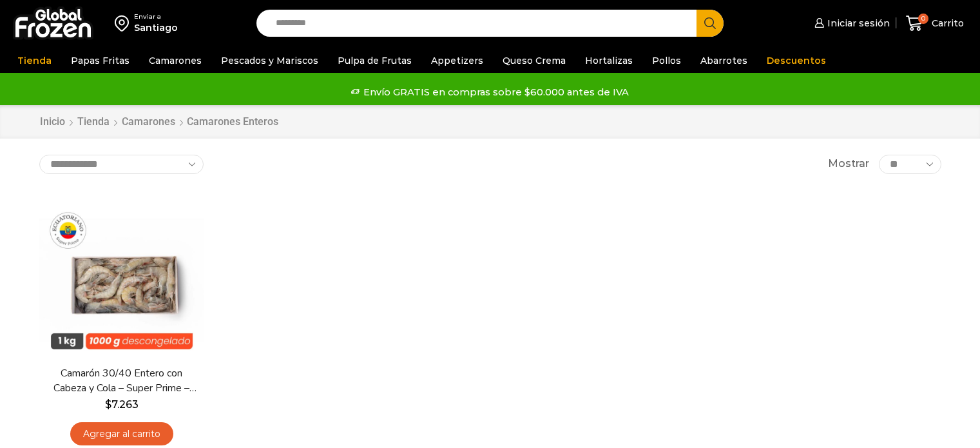 The image size is (980, 448). Describe the element at coordinates (923, 19) in the screenshot. I see `span: 0` at that location.